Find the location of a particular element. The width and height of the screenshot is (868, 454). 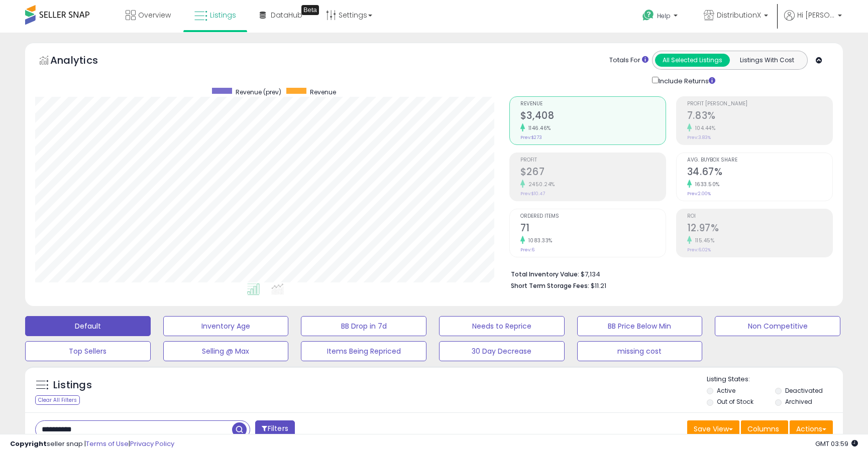

small: Prev: 6.02% is located at coordinates (699, 250).